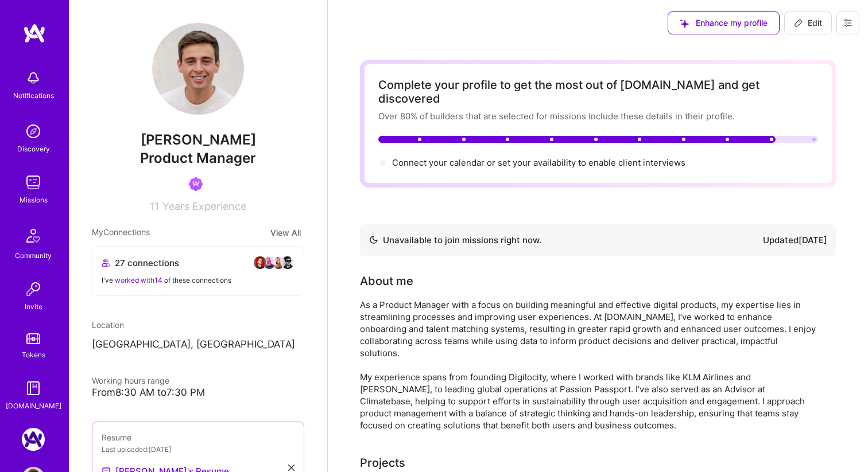 Image resolution: width=868 pixels, height=472 pixels. Describe the element at coordinates (198, 280) in the screenshot. I see `div: I've of these connections` at that location.